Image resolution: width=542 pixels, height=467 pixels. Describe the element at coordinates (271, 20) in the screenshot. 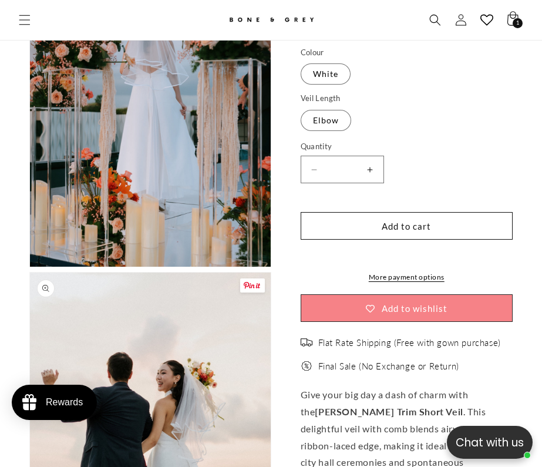

I see `a: Bone and Grey Bridal` at that location.